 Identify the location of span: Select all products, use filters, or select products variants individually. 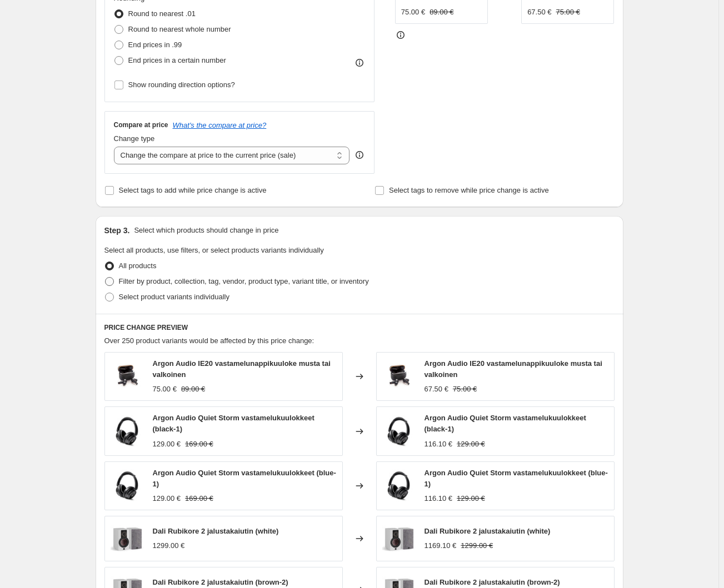
(214, 250).